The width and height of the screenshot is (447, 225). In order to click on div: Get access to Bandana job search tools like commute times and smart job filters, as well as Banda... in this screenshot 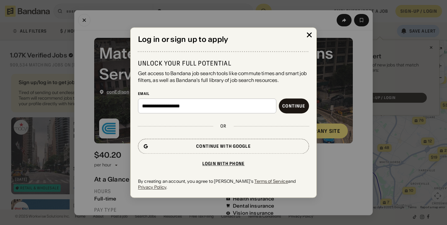, I will do `click(223, 77)`.